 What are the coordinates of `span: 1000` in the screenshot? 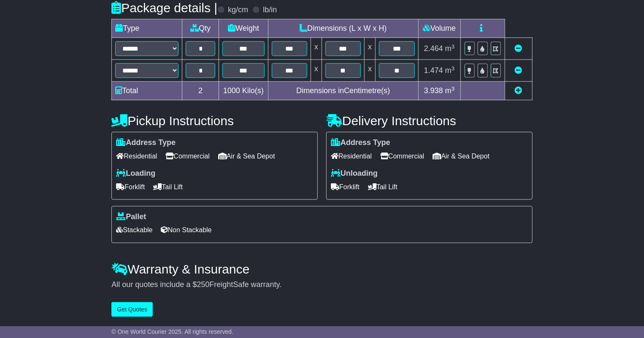 It's located at (232, 90).